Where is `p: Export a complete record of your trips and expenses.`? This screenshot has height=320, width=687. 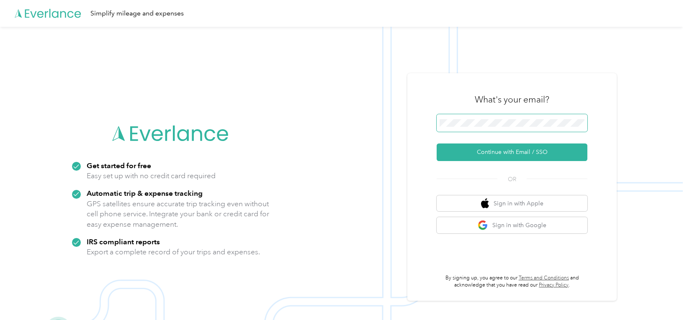 p: Export a complete record of your trips and expenses. is located at coordinates (173, 252).